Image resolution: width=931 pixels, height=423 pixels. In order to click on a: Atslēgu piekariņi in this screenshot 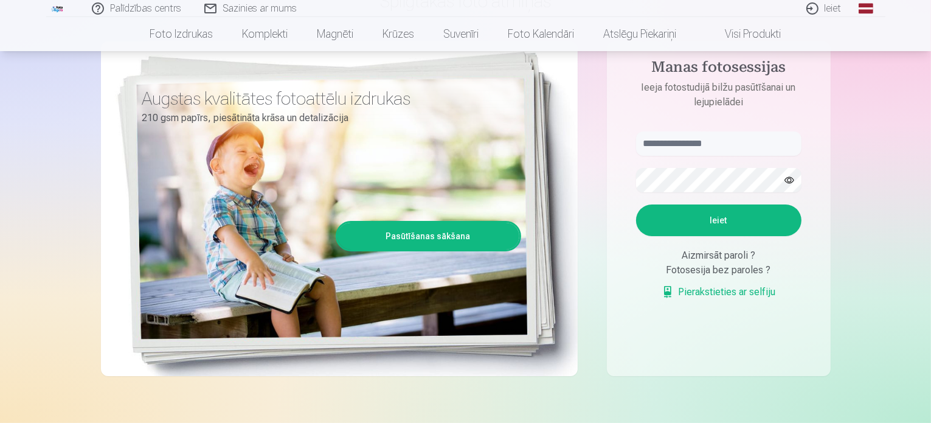, I will do `click(640, 34)`.